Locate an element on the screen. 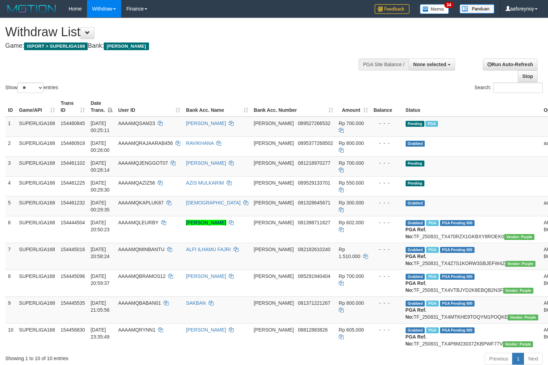 Image resolution: width=548 pixels, height=365 pixels. span: Marked by aafounsreynich is located at coordinates (432, 223).